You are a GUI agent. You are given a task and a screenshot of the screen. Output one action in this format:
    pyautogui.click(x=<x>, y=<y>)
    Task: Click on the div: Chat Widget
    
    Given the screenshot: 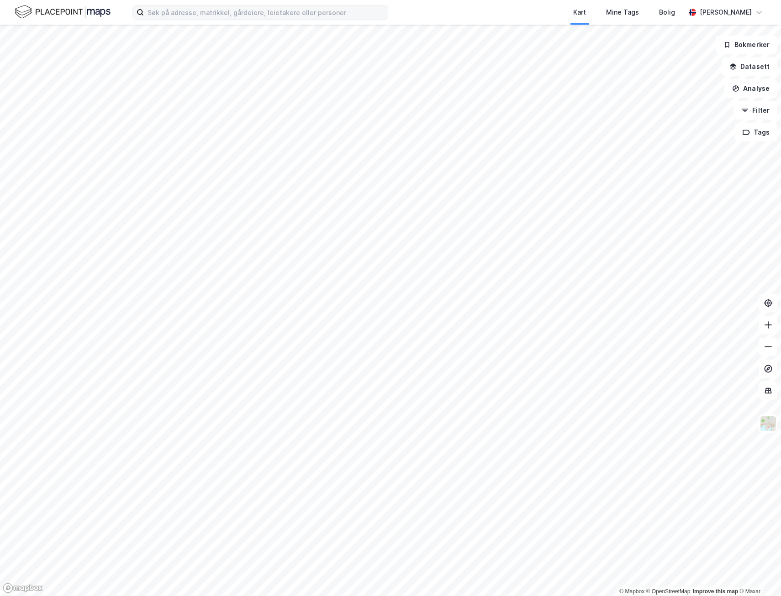 What is the action you would take?
    pyautogui.click(x=758, y=574)
    